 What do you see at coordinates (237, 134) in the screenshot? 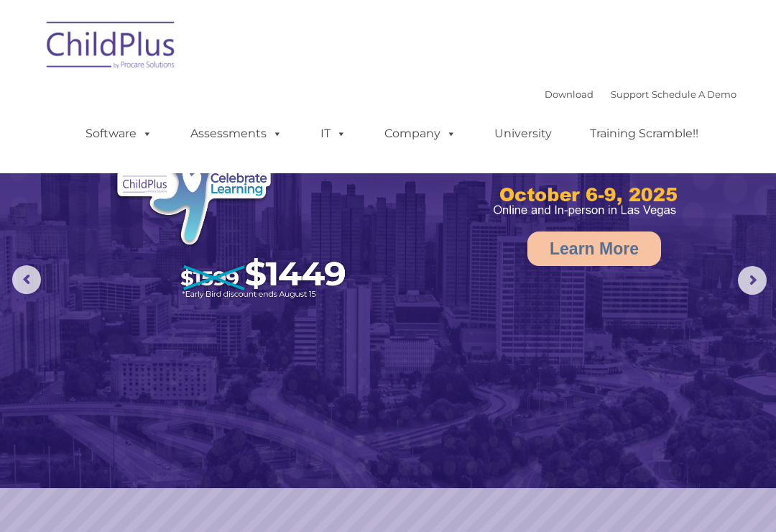
I see `a: Assessments` at bounding box center [237, 134].